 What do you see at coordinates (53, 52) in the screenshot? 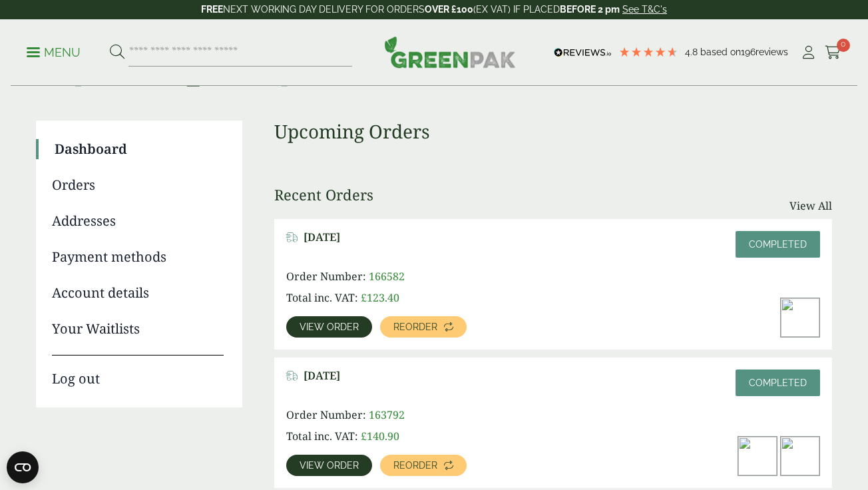
I see `p: Menu` at bounding box center [53, 52].